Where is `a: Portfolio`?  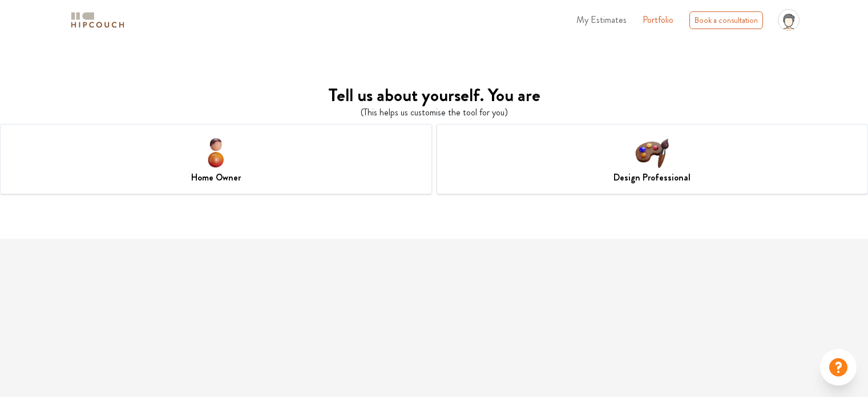 a: Portfolio is located at coordinates (658, 20).